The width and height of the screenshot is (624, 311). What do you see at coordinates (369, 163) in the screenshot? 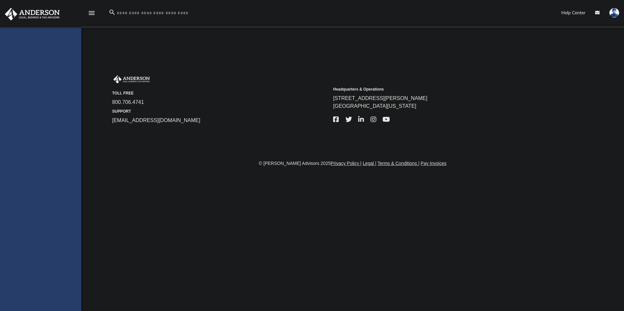
I see `a: Legal |` at bounding box center [369, 163].